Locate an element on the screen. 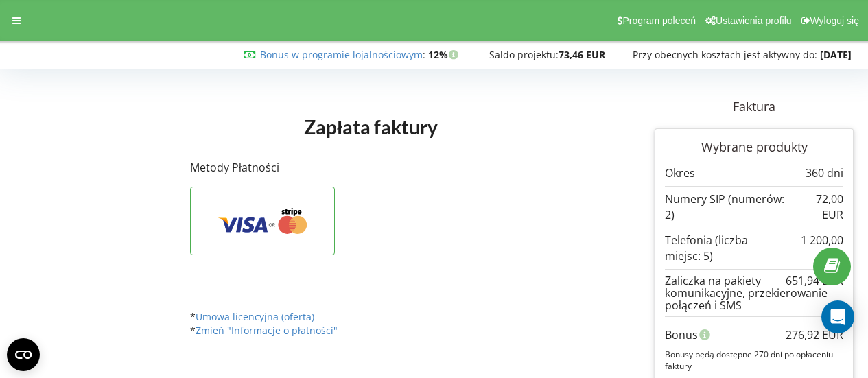 The width and height of the screenshot is (868, 378). a: Zmień "Informacje o płatności" is located at coordinates (267, 330).